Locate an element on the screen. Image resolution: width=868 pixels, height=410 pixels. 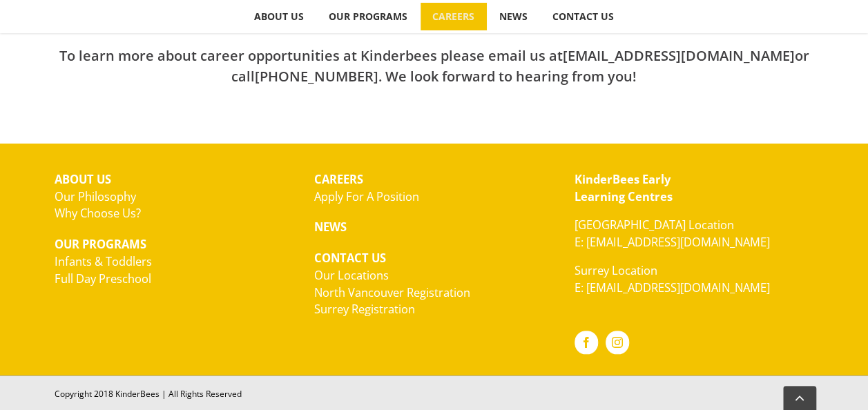
a: North Vancouver Registration is located at coordinates (392, 292).